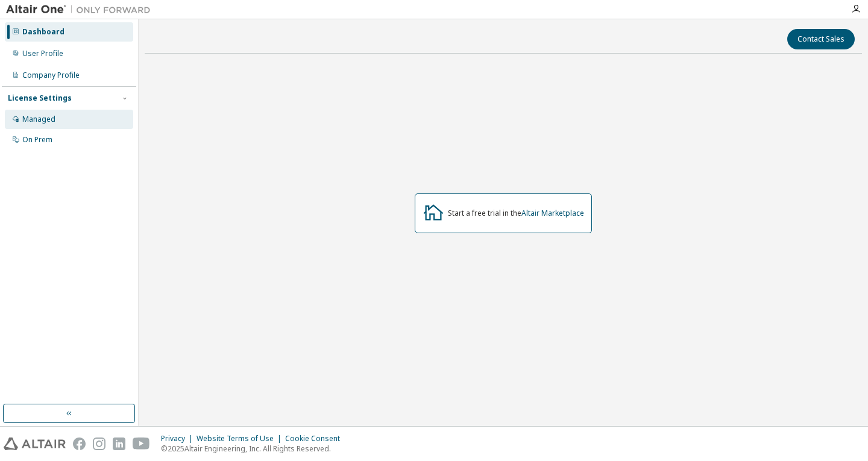 This screenshot has width=868, height=461. What do you see at coordinates (141, 444) in the screenshot?
I see `img: youtube.svg` at bounding box center [141, 444].